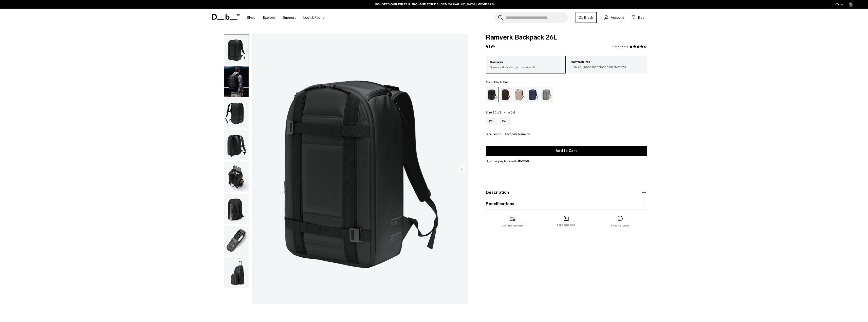 Image resolution: width=868 pixels, height=322 pixels. I want to click on span: Buy now pay later with, so click(508, 161).